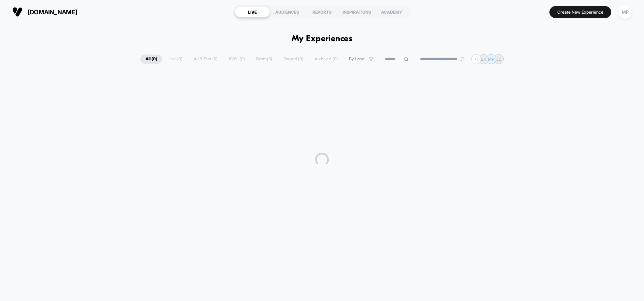 Image resolution: width=644 pixels, height=301 pixels. Describe the element at coordinates (462, 59) in the screenshot. I see `img: end` at that location.